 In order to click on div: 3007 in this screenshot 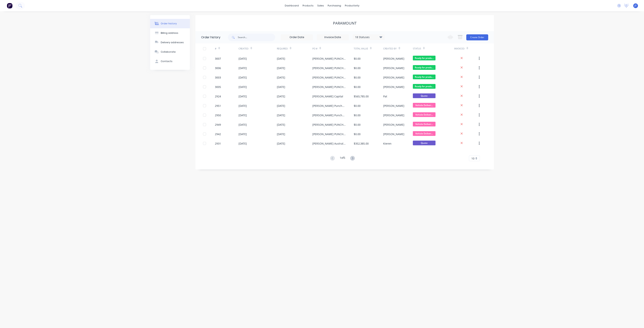, I will do `click(218, 59)`.